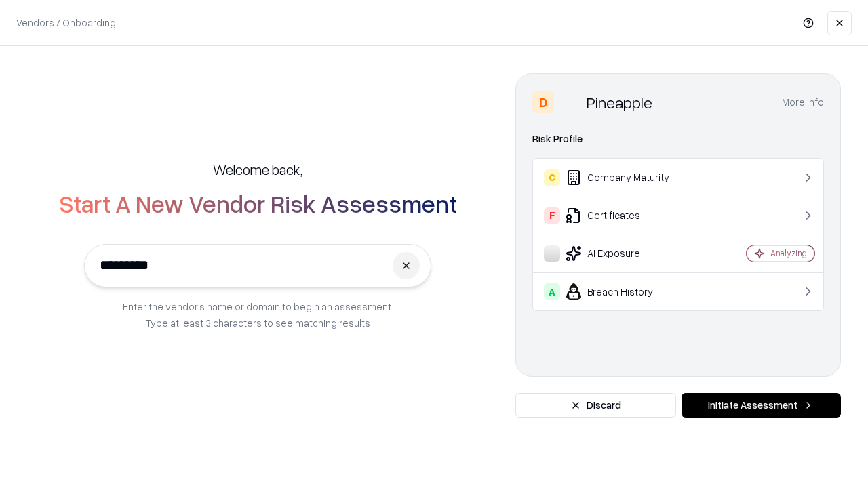  I want to click on div: Pineapple, so click(619, 102).